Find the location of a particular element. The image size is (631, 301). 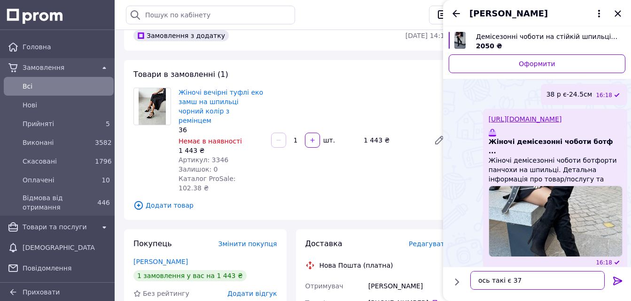

span: Приховати is located at coordinates (41, 293).